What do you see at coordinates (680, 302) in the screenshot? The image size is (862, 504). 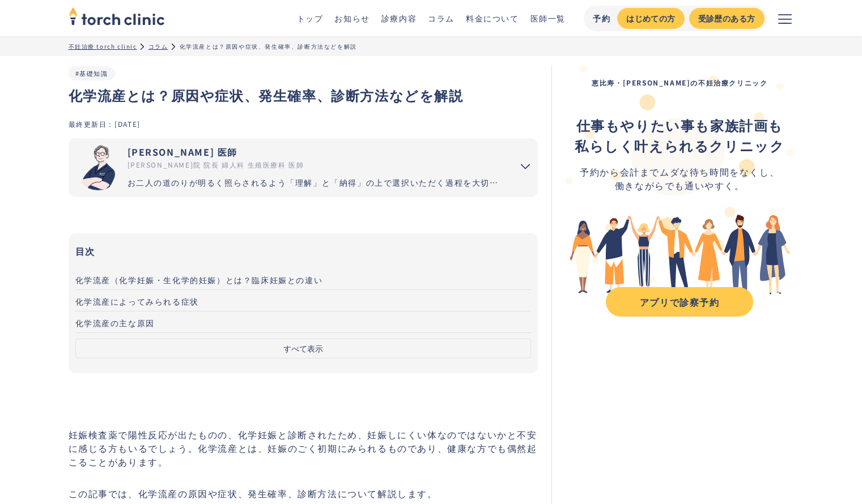 I see `div: アプリで診察予約` at bounding box center [680, 302].